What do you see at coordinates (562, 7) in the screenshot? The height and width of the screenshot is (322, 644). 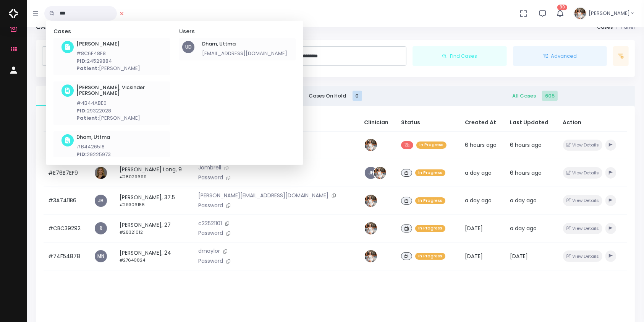 I see `span: 90` at bounding box center [562, 7].